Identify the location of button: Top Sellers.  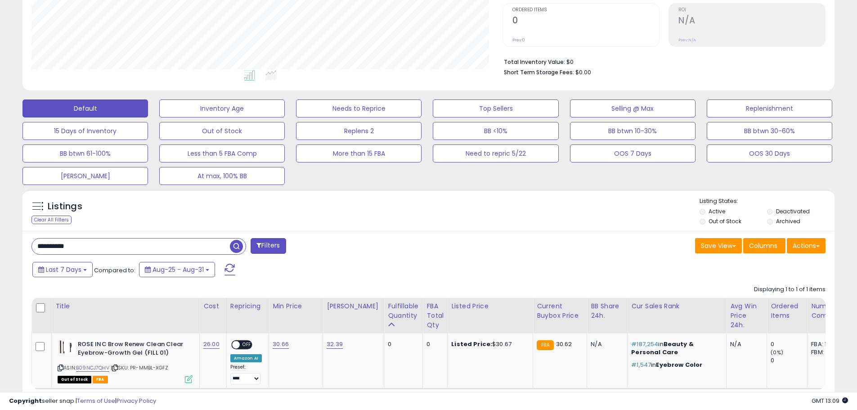
(495, 108).